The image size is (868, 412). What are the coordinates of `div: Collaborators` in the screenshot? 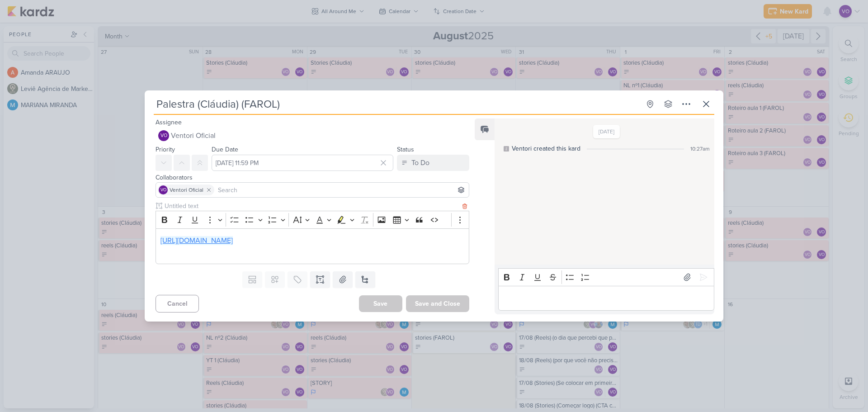 It's located at (312, 178).